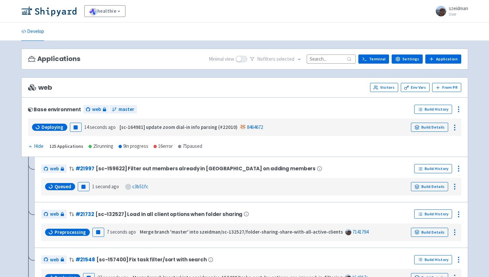  Describe the element at coordinates (105, 11) in the screenshot. I see `a: healthie` at that location.